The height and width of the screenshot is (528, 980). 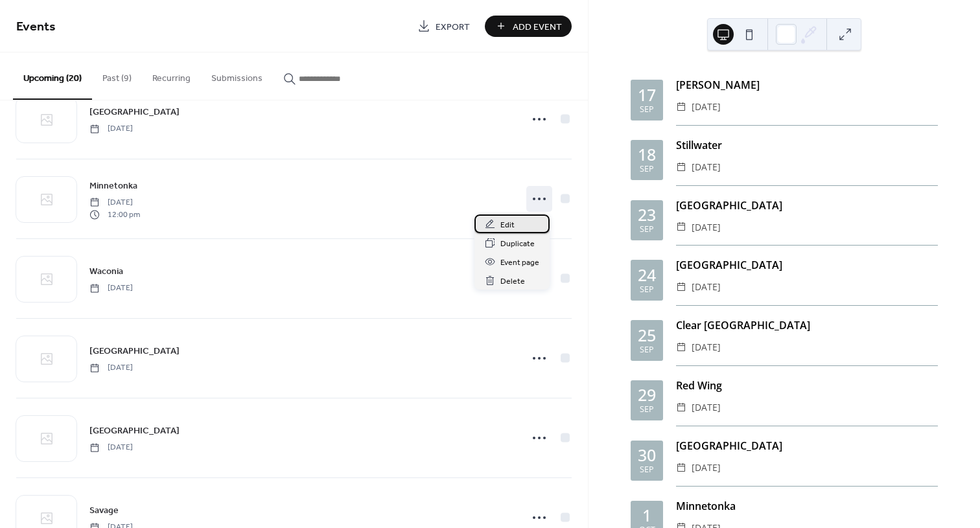 I want to click on div: 24, so click(x=647, y=275).